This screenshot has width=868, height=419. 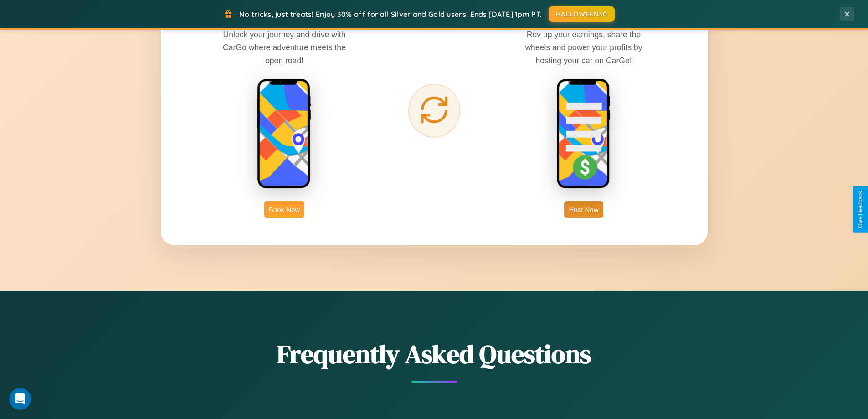 What do you see at coordinates (284, 134) in the screenshot?
I see `img: rent phone` at bounding box center [284, 134].